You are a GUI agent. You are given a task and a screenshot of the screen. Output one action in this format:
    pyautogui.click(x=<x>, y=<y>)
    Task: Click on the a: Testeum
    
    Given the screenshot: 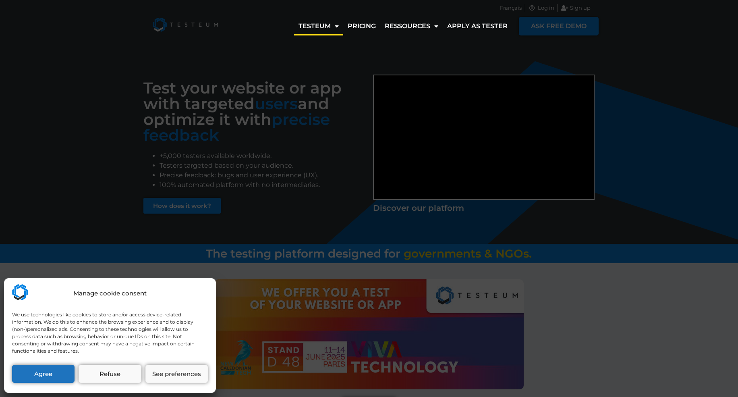 What is the action you would take?
    pyautogui.click(x=319, y=26)
    